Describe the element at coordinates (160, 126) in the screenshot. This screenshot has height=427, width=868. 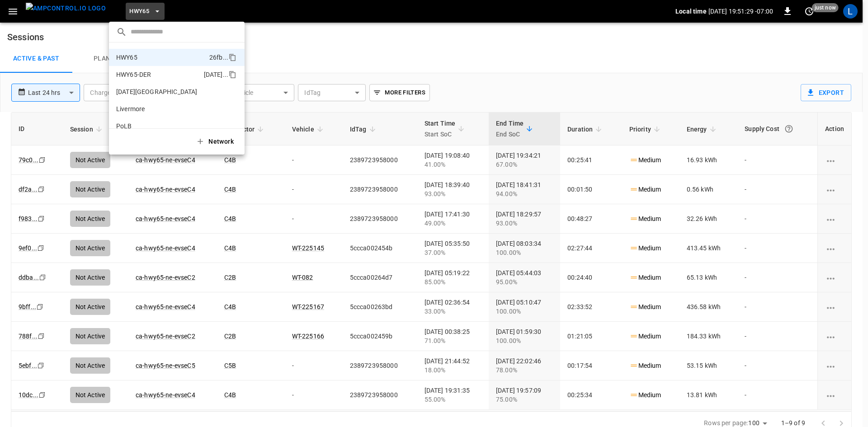
I see `p: PoLB` at that location.